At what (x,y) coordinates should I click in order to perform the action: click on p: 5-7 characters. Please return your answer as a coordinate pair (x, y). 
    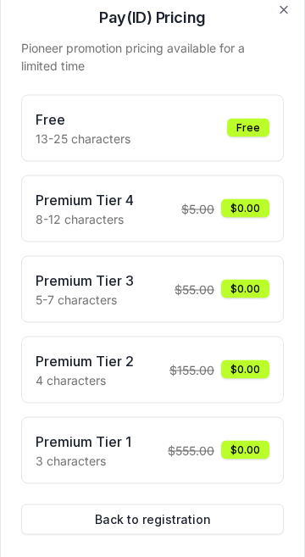
    Looking at the image, I should click on (85, 299).